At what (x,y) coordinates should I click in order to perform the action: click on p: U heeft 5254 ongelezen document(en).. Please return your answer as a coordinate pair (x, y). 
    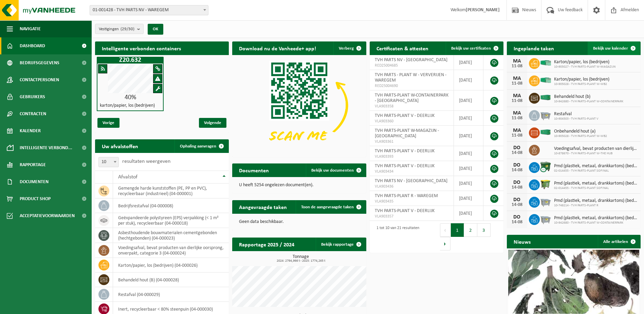
    Looking at the image, I should click on (299, 185).